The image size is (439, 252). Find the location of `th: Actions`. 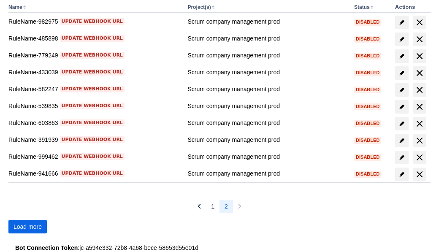

th: Actions is located at coordinates (411, 8).